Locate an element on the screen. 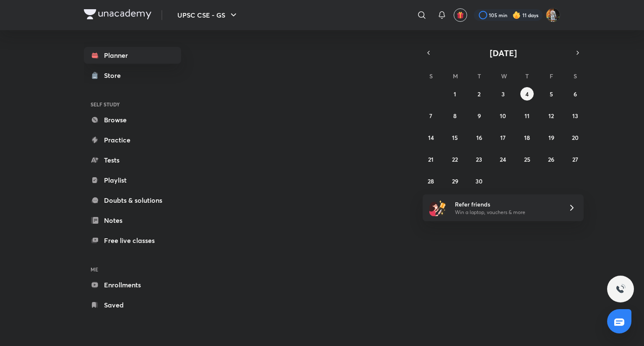 Image resolution: width=644 pixels, height=346 pixels. a: Saved is located at coordinates (133, 305).